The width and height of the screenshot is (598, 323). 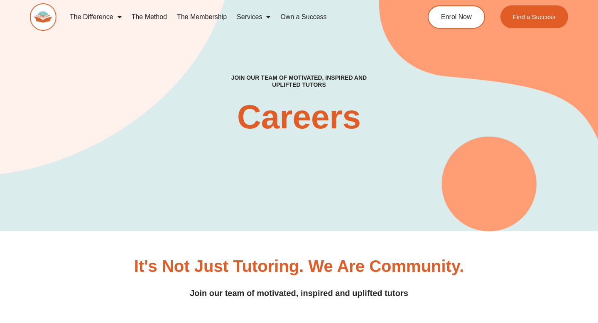 I want to click on nav: Menu, so click(x=231, y=17).